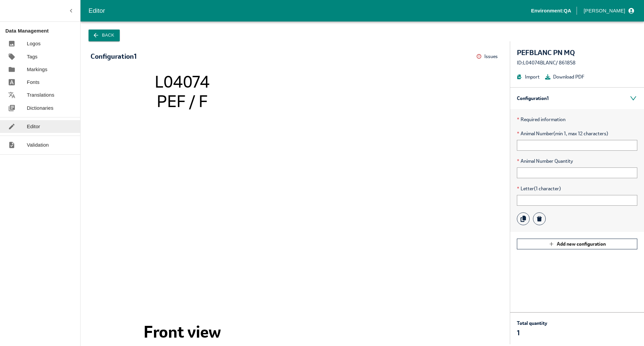  What do you see at coordinates (532, 323) in the screenshot?
I see `p: Total quantity` at bounding box center [532, 323].